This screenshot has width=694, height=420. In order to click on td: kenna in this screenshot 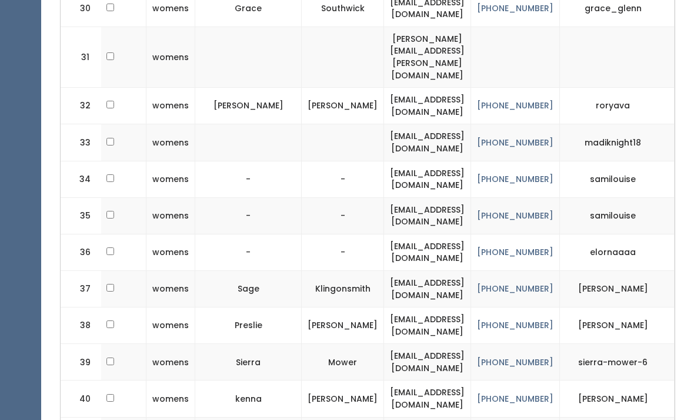, I will do `click(248, 398)`.